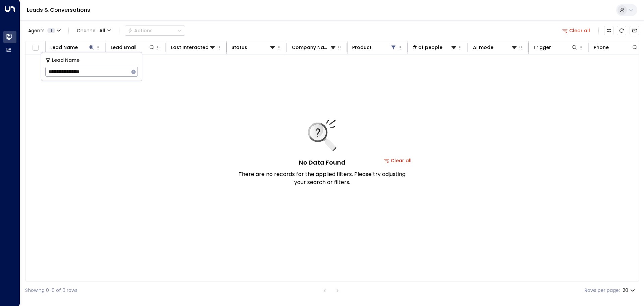 The width and height of the screenshot is (644, 306). Describe the element at coordinates (322, 162) in the screenshot. I see `h5: No Data Found` at that location.